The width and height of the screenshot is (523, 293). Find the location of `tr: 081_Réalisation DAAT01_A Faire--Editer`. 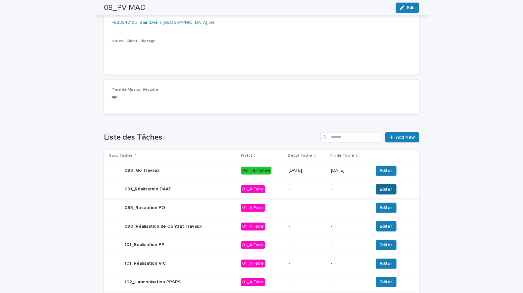

tr: 081_Réalisation DAAT01_A Faire--Editer is located at coordinates (262, 190).